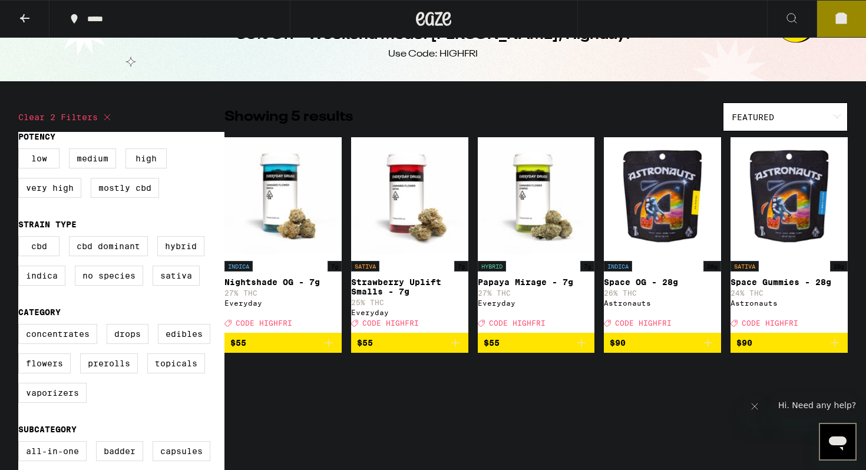  I want to click on p: Nightshade OG - 7g, so click(283, 282).